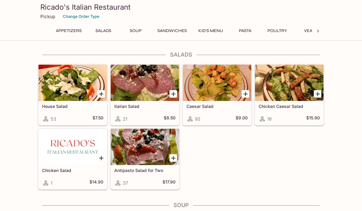 This screenshot has width=362, height=211. What do you see at coordinates (145, 159) in the screenshot?
I see `a: Antipasto Salad for Two37$17.90` at bounding box center [145, 159].